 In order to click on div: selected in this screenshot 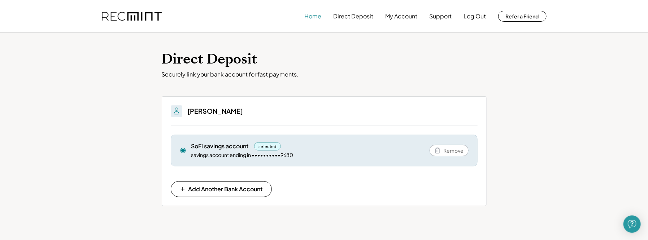, I will do `click(267, 146)`.